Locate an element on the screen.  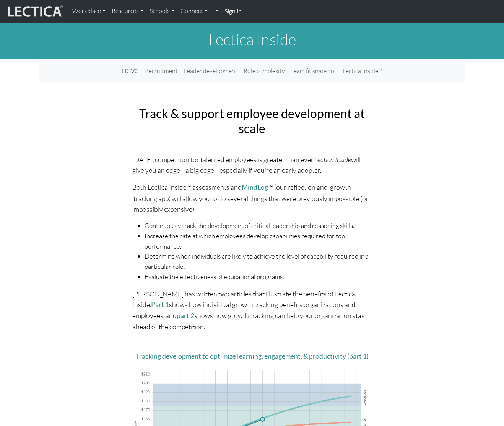
a: Connect is located at coordinates (194, 11).